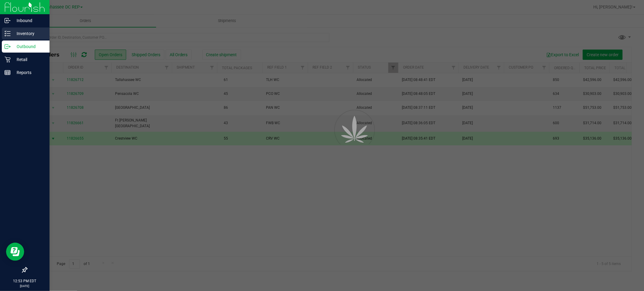 The height and width of the screenshot is (291, 644). What do you see at coordinates (25, 281) in the screenshot?
I see `p: 12:53 PM EDT` at bounding box center [25, 281].